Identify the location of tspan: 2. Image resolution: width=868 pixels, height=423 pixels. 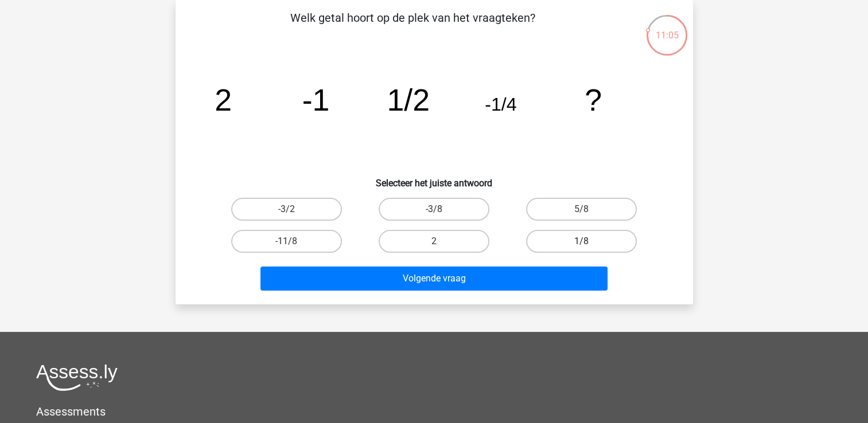
(223, 100).